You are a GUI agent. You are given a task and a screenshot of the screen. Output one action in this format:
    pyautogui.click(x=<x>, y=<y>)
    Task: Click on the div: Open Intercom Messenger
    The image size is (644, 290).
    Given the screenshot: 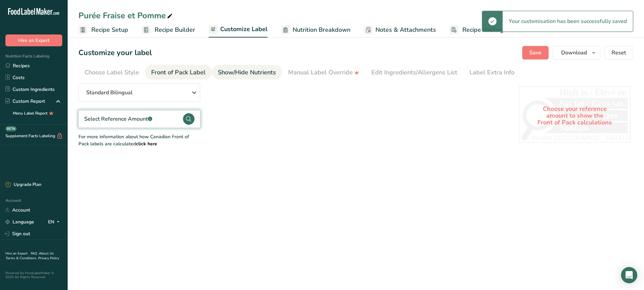 What is the action you would take?
    pyautogui.click(x=629, y=276)
    